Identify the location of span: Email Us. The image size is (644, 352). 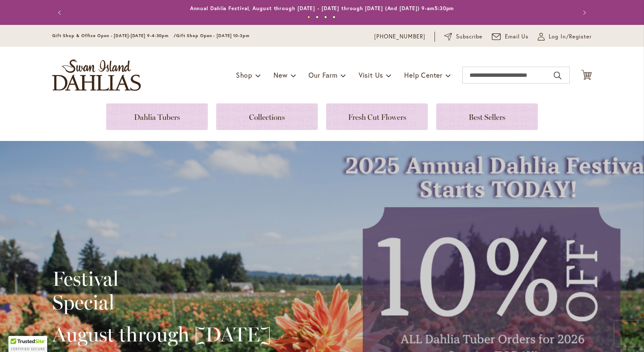
(517, 37).